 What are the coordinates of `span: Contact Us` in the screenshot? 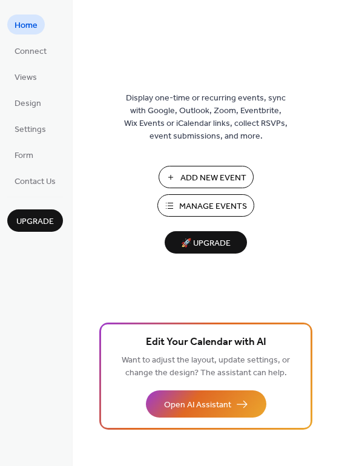 It's located at (35, 182).